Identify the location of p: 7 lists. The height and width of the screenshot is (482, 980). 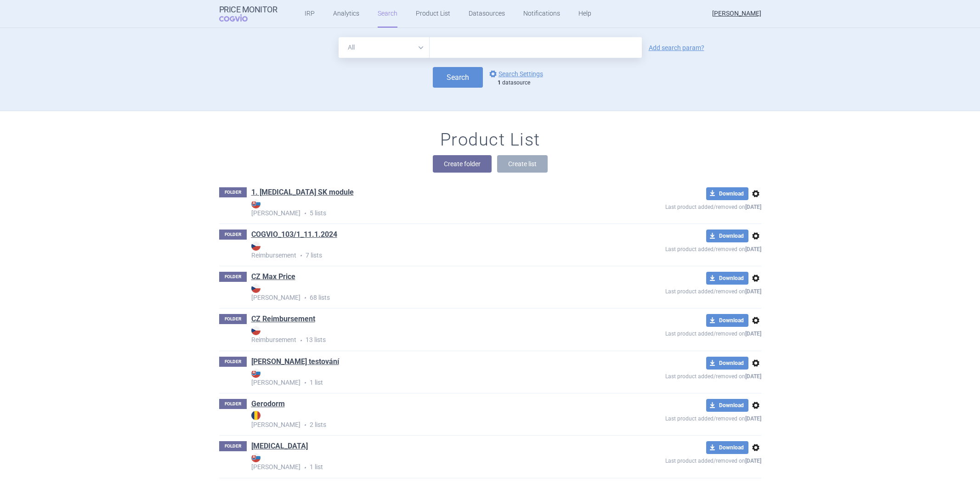
(425, 250).